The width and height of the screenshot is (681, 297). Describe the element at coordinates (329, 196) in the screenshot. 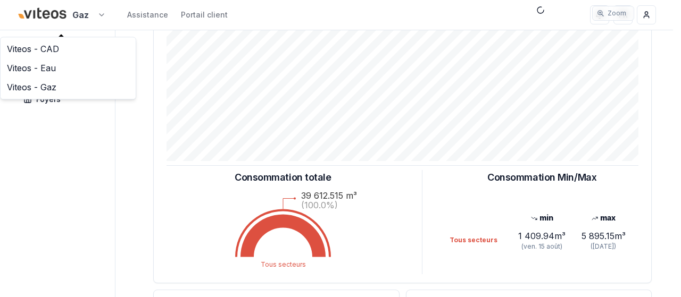

I see `text: 39 612.515 m³` at that location.